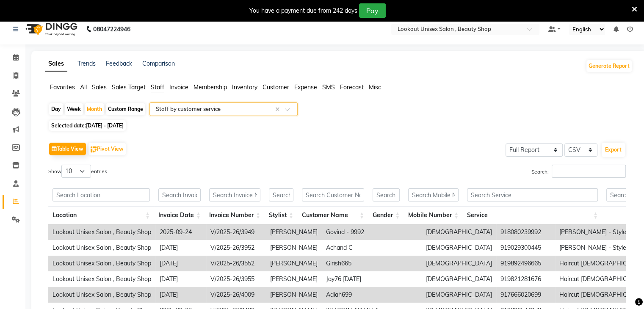  What do you see at coordinates (129, 87) in the screenshot?
I see `span: Sales Target` at bounding box center [129, 87].